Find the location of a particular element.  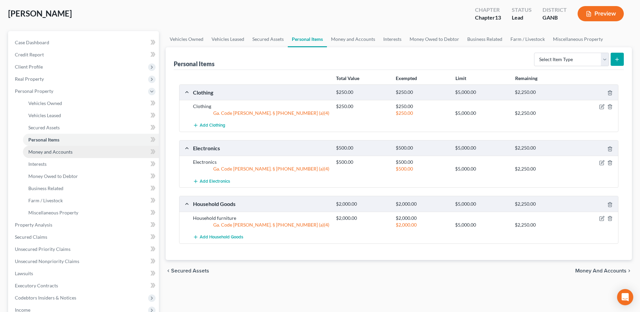

span: Add Household Goods is located at coordinates (221, 237).